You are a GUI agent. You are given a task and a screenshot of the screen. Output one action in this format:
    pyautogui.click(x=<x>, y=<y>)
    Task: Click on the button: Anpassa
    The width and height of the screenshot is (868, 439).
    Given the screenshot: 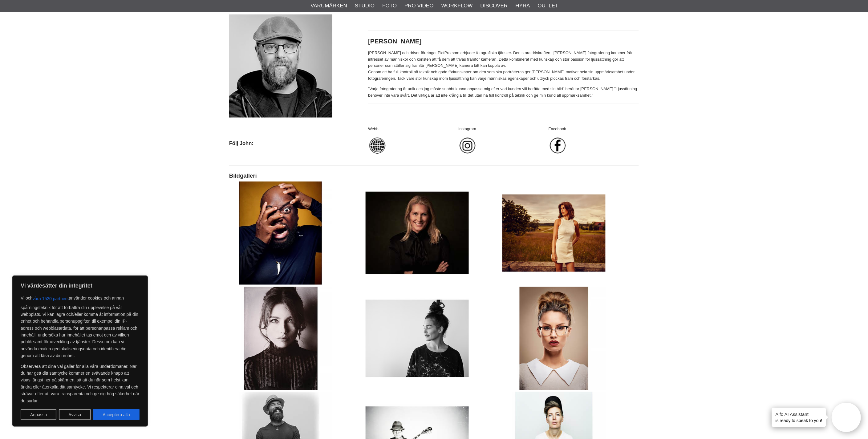 What is the action you would take?
    pyautogui.click(x=38, y=415)
    